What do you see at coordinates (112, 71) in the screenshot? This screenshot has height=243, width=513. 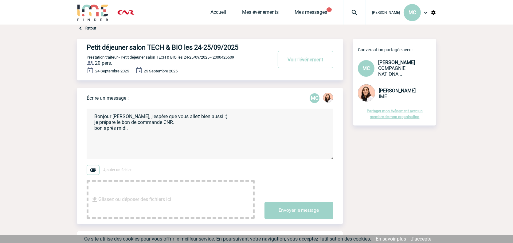 I see `span: 24 Septembre 2025` at bounding box center [112, 71].